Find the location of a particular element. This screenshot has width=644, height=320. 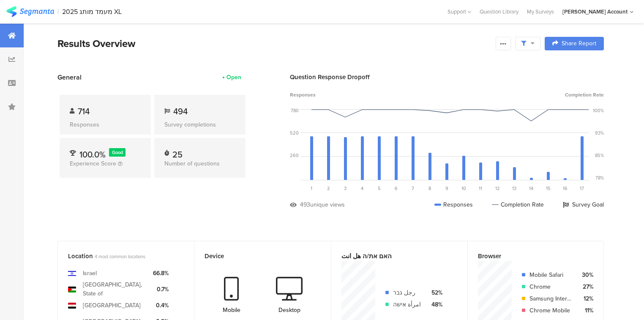

div: unique views is located at coordinates (327, 204).